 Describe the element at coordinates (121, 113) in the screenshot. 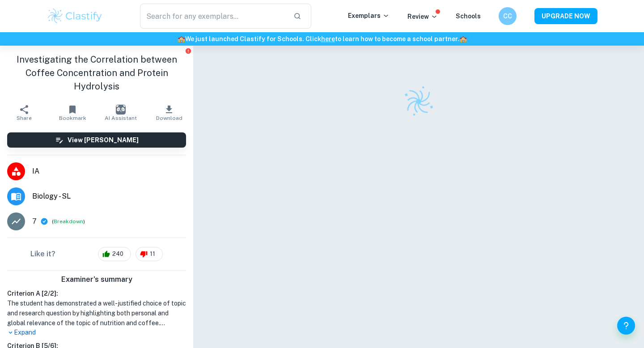

I see `button: AI Assistant` at that location.